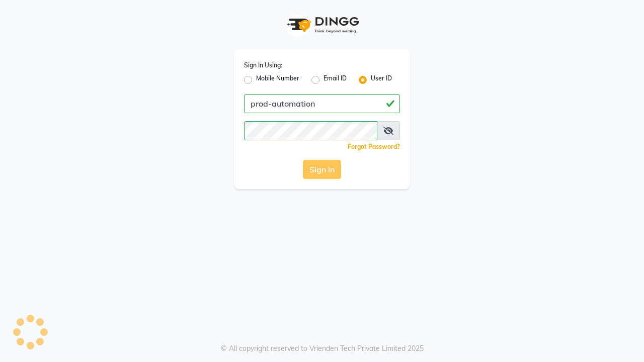 This screenshot has width=644, height=362. Describe the element at coordinates (381, 80) in the screenshot. I see `label: User ID` at that location.